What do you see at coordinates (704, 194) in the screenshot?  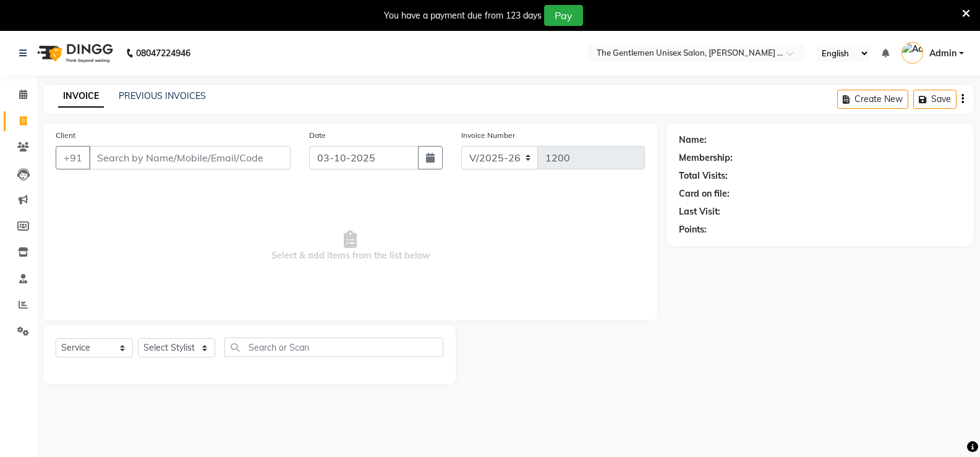 I see `div: Card on file:` at bounding box center [704, 194].